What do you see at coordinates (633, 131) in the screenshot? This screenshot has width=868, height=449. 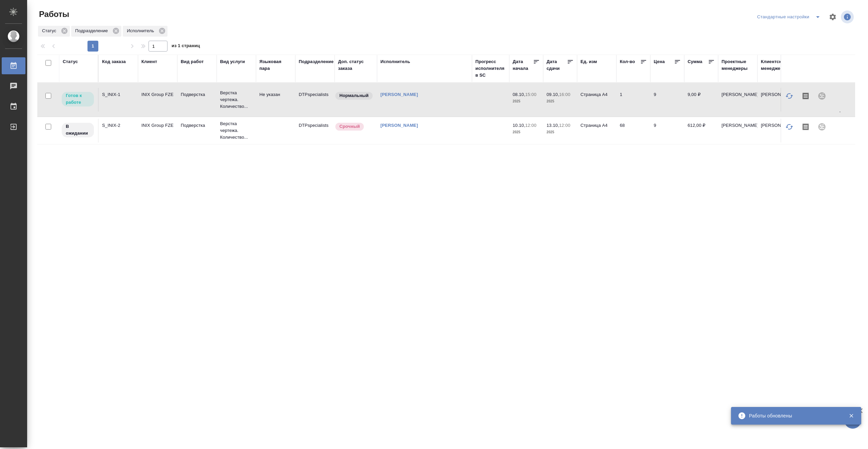 I see `td: 68` at bounding box center [633, 131].